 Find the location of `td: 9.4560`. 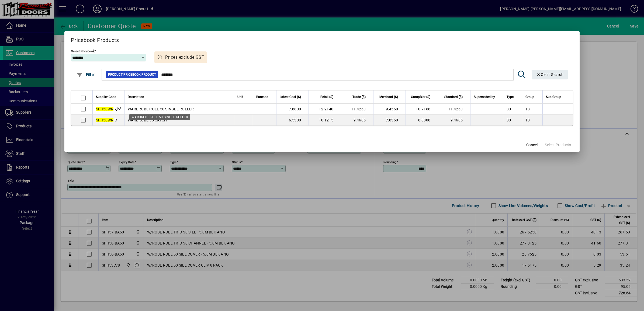

td: 9.4560 is located at coordinates (390, 109).